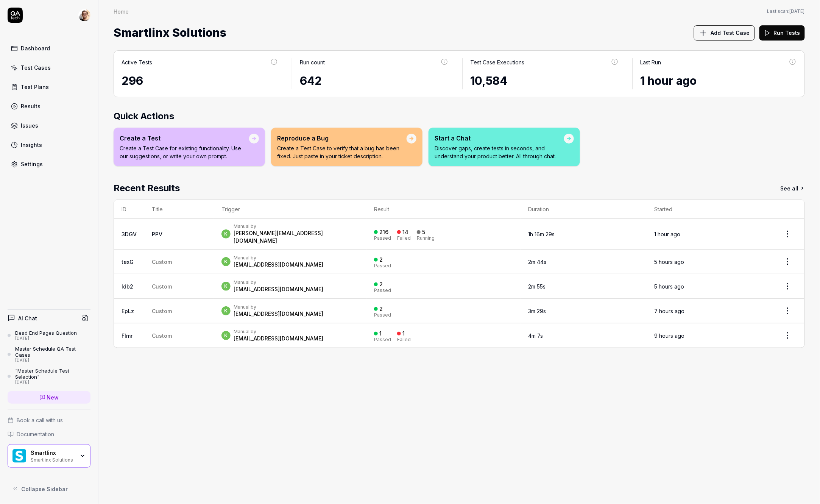  What do you see at coordinates (424, 232) in the screenshot?
I see `div: 5` at bounding box center [424, 232].